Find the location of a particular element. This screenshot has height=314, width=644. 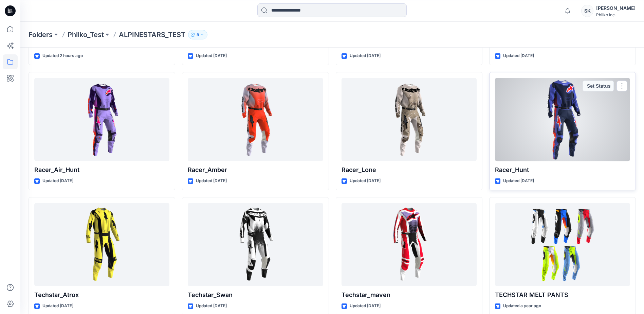

p: 5 is located at coordinates (197, 35).